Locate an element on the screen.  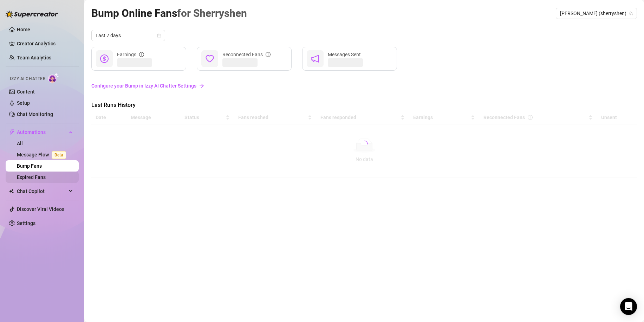
span: Beta is located at coordinates (59, 155).